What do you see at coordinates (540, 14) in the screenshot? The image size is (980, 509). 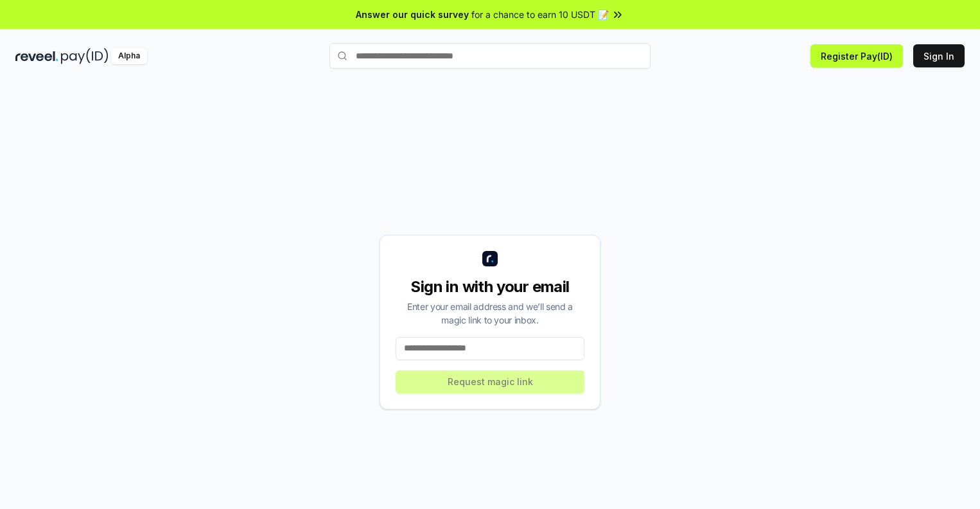 I see `span: for a chance to earn 10 USDT 📝` at bounding box center [540, 14].